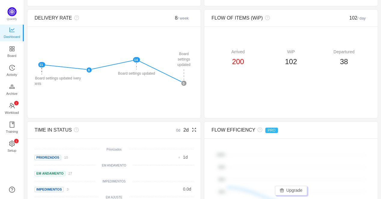  Describe the element at coordinates (64, 157) in the screenshot. I see `a: 10` at that location.